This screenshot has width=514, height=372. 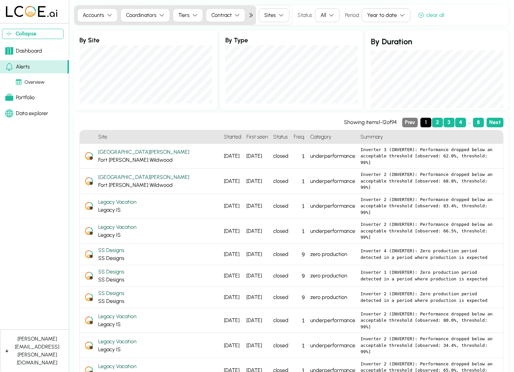 I want to click on h4: Status, so click(x=281, y=137).